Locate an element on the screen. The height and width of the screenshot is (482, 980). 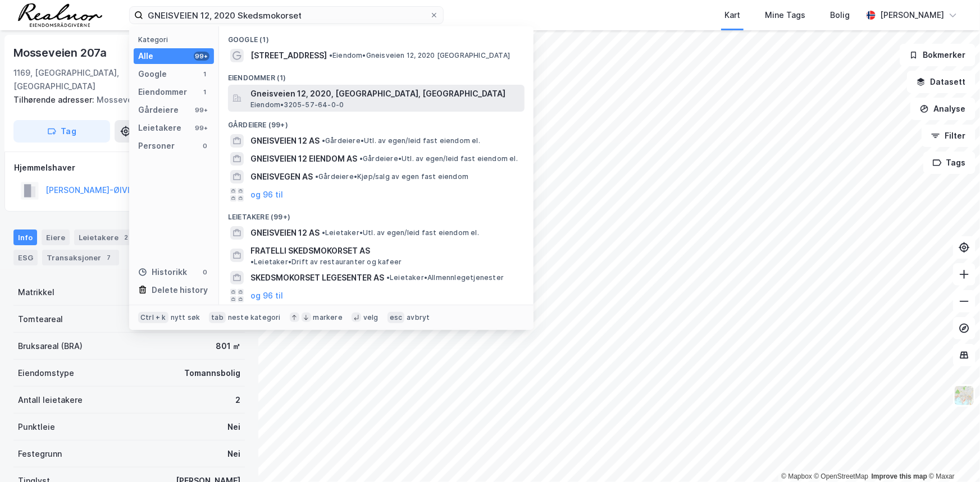
span: Leietaker • Drift av restauranter og kafeer is located at coordinates (325, 263).